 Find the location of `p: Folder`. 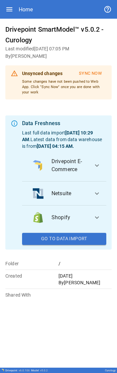

p: Folder is located at coordinates (32, 263).